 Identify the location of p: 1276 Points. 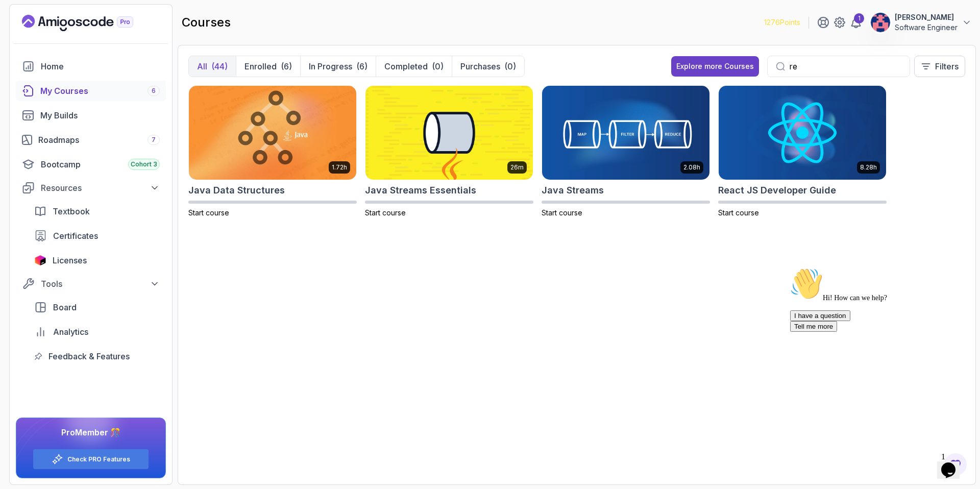
(782, 23).